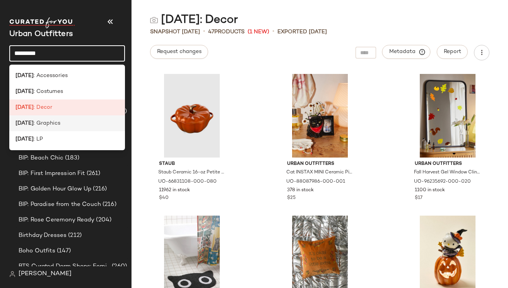 The width and height of the screenshot is (508, 288). Describe the element at coordinates (43, 235) in the screenshot. I see `span: Birthday Dresses` at that location.